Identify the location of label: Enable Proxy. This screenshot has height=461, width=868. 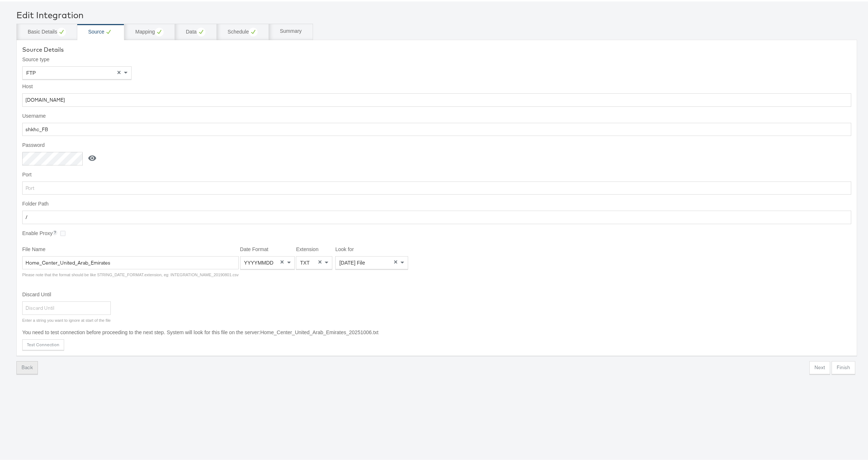
(40, 232).